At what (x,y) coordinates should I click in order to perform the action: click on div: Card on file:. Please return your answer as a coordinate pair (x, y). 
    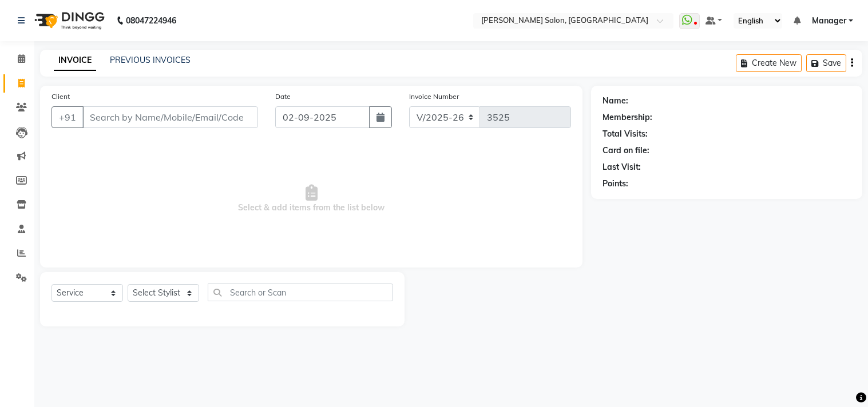
    Looking at the image, I should click on (626, 150).